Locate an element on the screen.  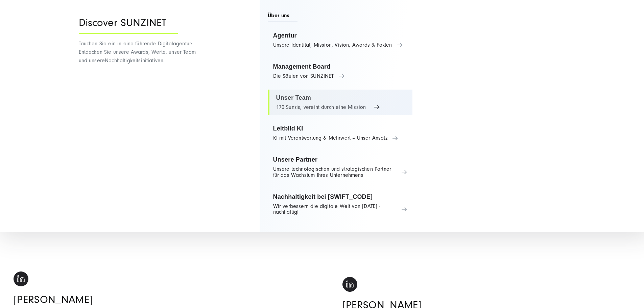
a: Leitbild KI KI mit Verantwortung & Mehrwert – Unser Ansatz is located at coordinates (340, 133).